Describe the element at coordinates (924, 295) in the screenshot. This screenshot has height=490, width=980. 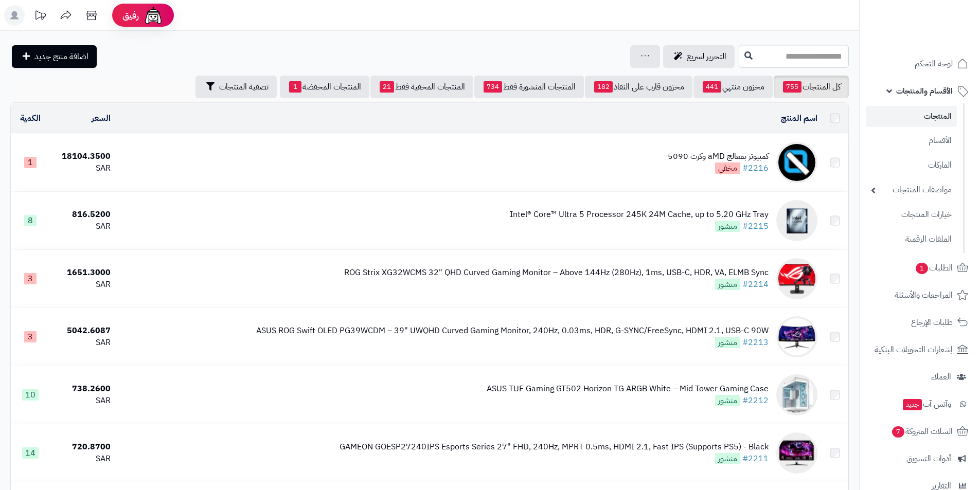
I see `span: المراجعات والأسئلة` at that location.